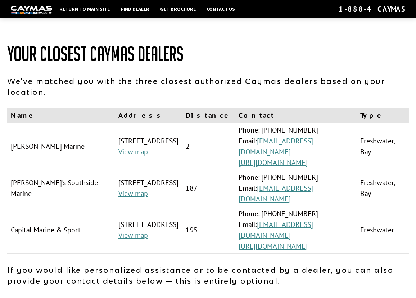  What do you see at coordinates (221, 9) in the screenshot?
I see `a: Contact Us` at bounding box center [221, 9].